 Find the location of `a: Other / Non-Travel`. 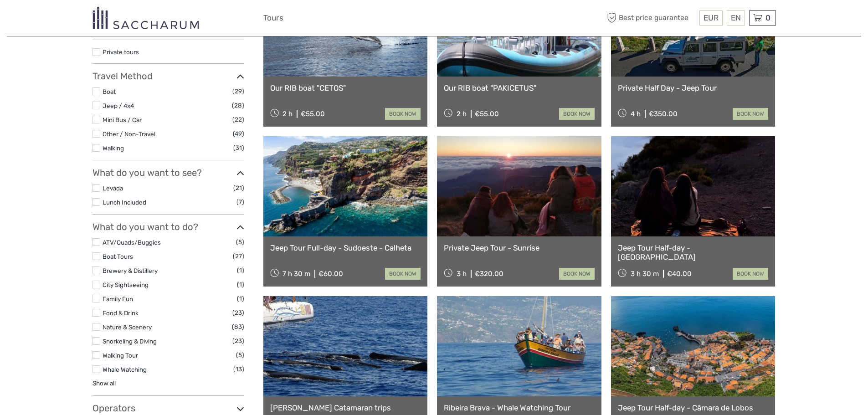

a: Other / Non-Travel is located at coordinates (129, 134).